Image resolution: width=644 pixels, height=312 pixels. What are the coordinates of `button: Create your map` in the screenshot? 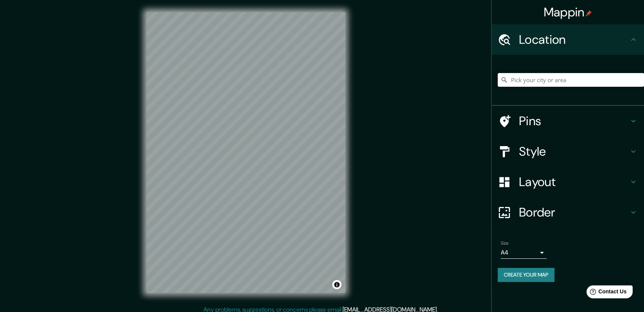 It's located at (526, 275).